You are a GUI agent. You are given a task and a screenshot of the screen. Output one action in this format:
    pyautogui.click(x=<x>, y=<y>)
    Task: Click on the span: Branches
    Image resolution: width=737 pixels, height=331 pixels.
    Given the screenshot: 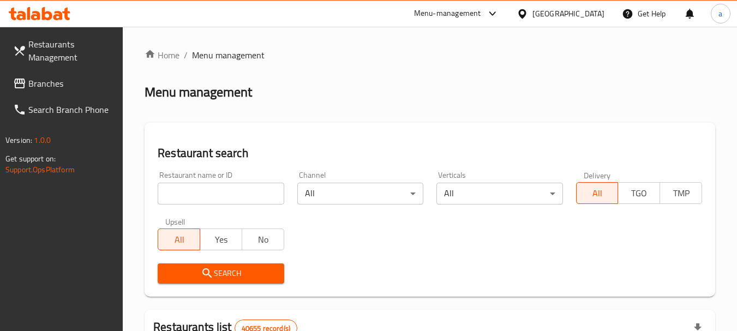 What is the action you would take?
    pyautogui.click(x=72, y=84)
    